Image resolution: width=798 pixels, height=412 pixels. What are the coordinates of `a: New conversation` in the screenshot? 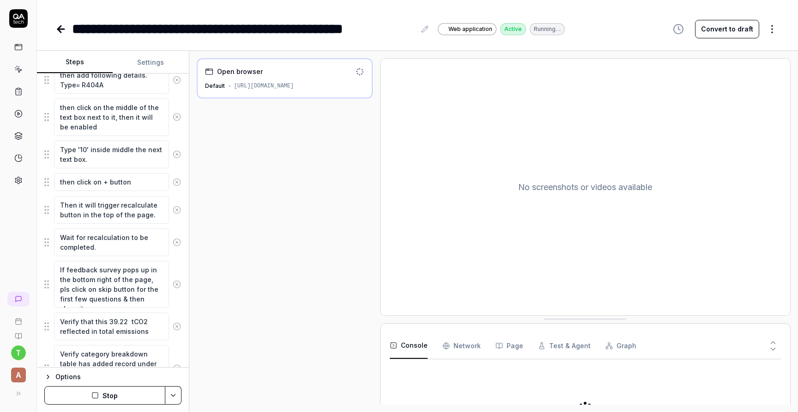 It's located at (18, 299).